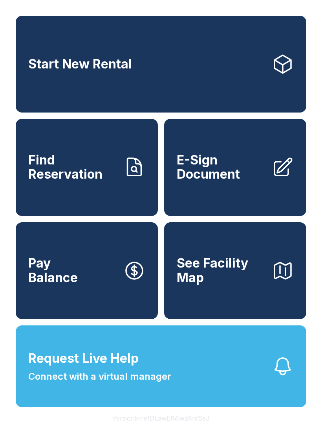 Image resolution: width=322 pixels, height=445 pixels. I want to click on a: E-Sign Document, so click(235, 167).